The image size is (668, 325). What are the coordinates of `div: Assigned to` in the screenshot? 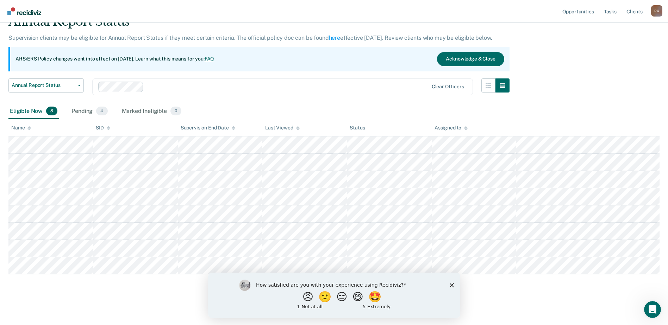 It's located at (451, 128).